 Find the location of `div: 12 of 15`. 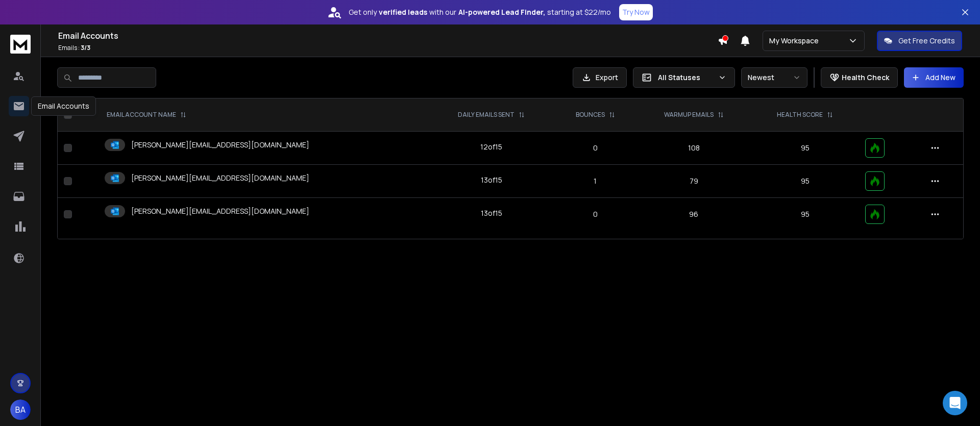

div: 12 of 15 is located at coordinates (491, 147).